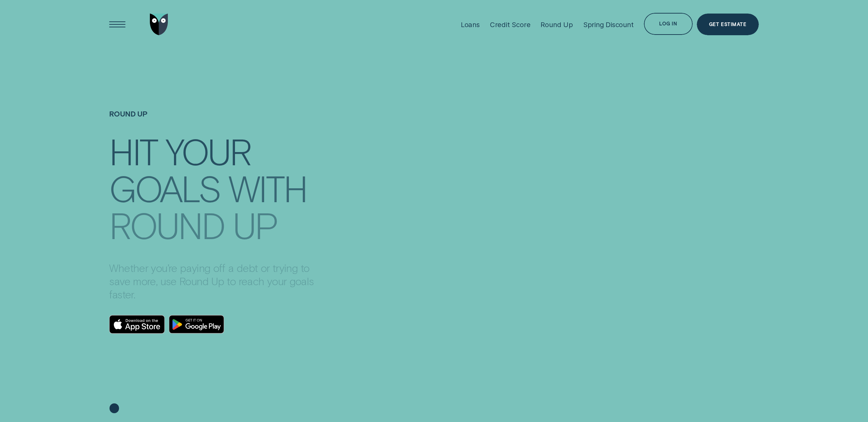 The height and width of the screenshot is (422, 868). What do you see at coordinates (668, 24) in the screenshot?
I see `button: Log in` at bounding box center [668, 24].